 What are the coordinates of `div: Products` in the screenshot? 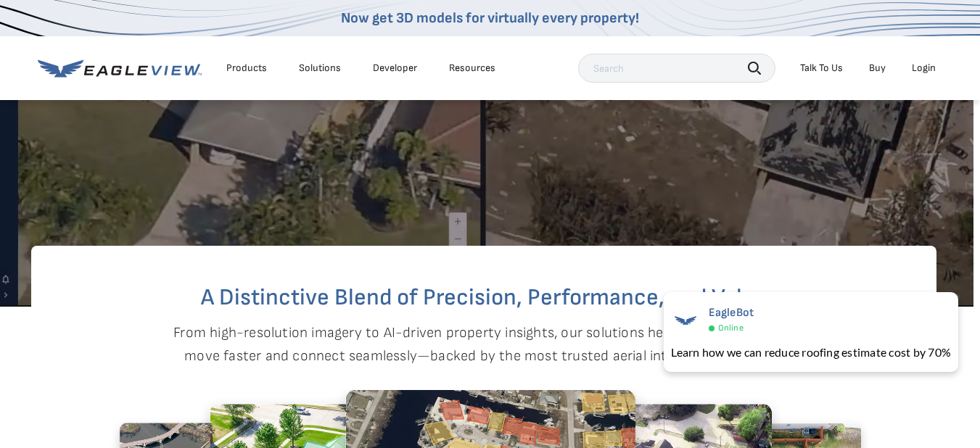 It's located at (247, 68).